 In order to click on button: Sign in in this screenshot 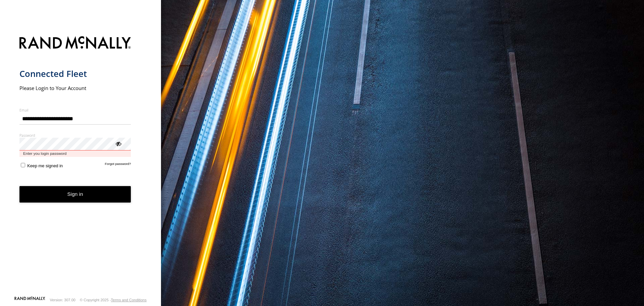, I will do `click(75, 194)`.